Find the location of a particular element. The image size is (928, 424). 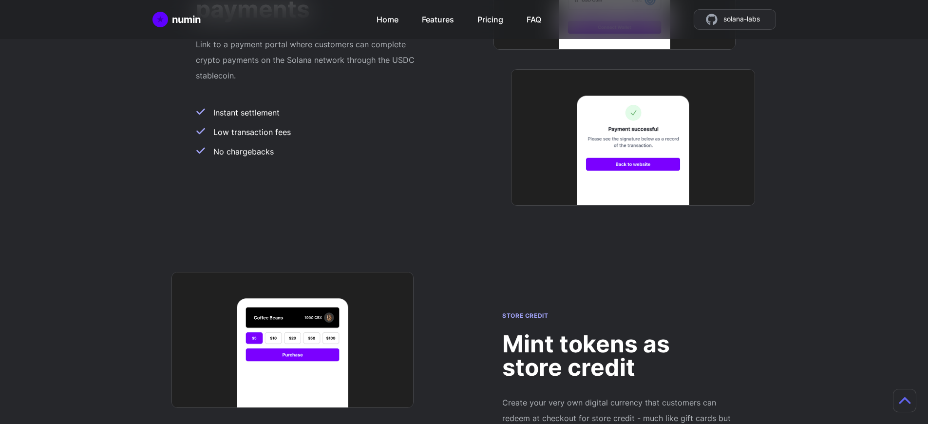

p: Link to a payment portal where customers can complete crypto payments on the Solana network throu... is located at coordinates (311, 60).